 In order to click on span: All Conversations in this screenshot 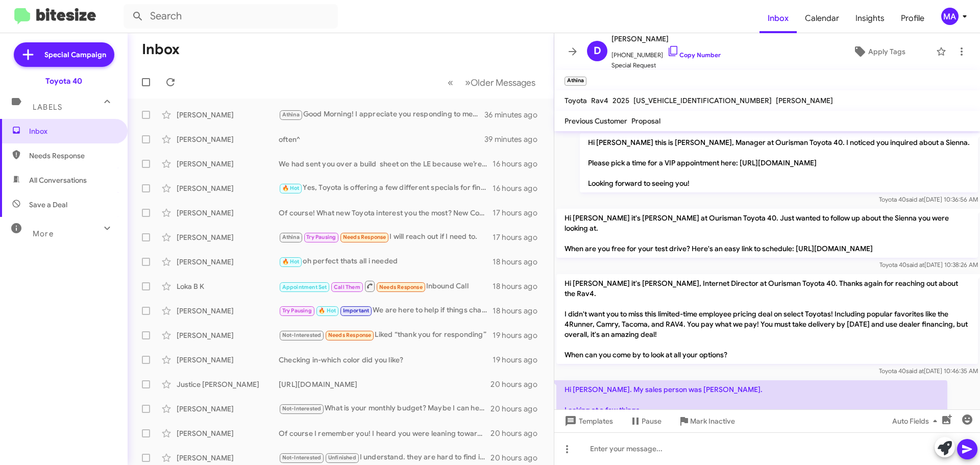, I will do `click(58, 180)`.